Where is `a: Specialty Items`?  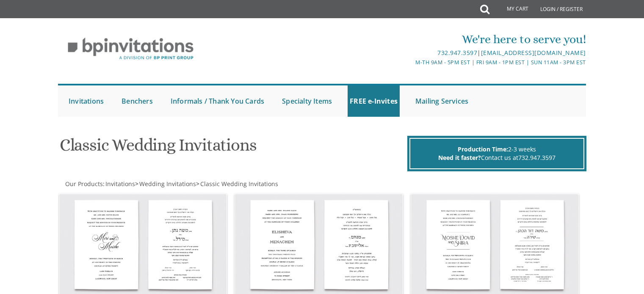
a: Specialty Items is located at coordinates (307, 101).